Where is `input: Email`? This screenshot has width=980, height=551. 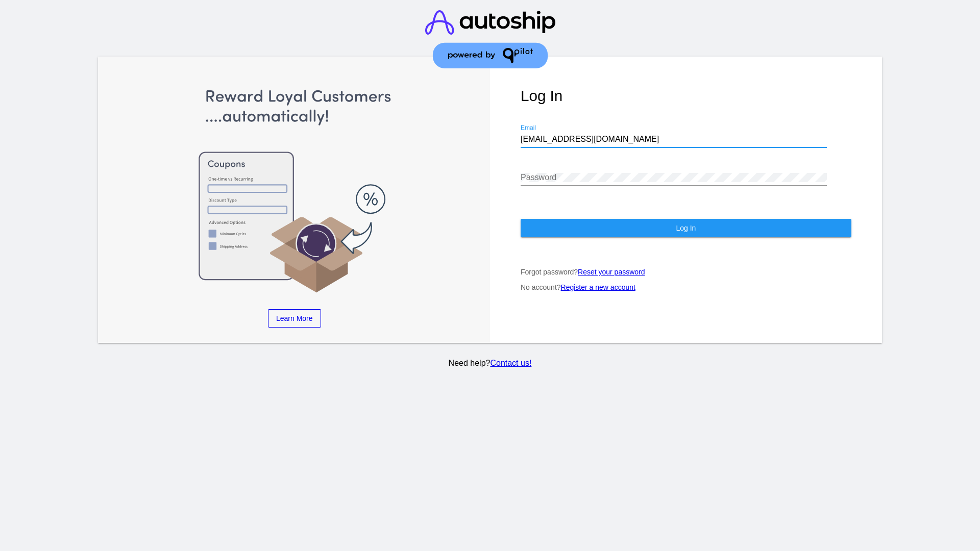
input: Email is located at coordinates (673, 139).